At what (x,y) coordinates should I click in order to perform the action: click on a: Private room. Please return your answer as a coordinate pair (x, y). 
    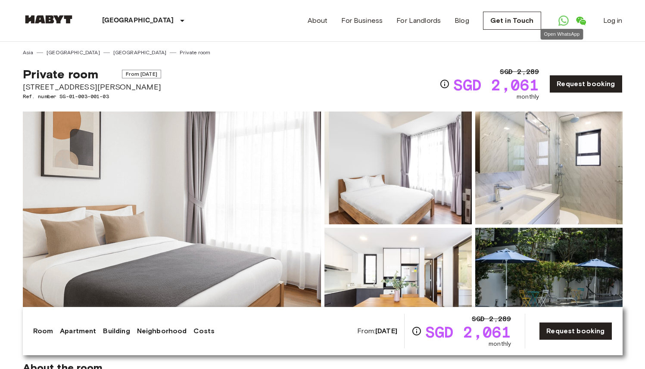
    Looking at the image, I should click on (195, 53).